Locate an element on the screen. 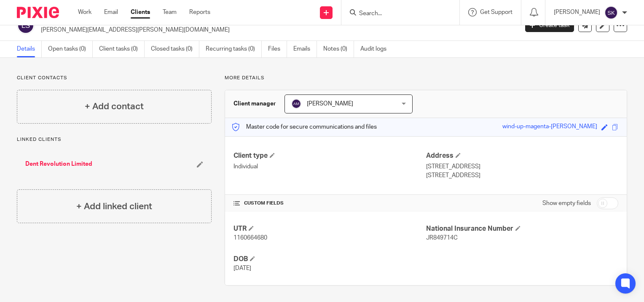  a: Files is located at coordinates (277, 49).